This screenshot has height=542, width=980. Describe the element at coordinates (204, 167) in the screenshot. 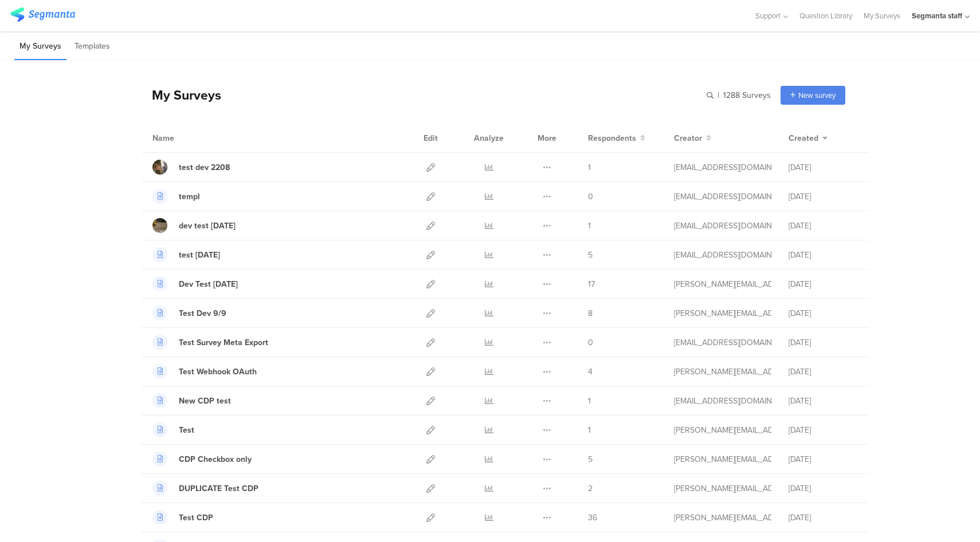

I see `div: test dev 2208` at that location.